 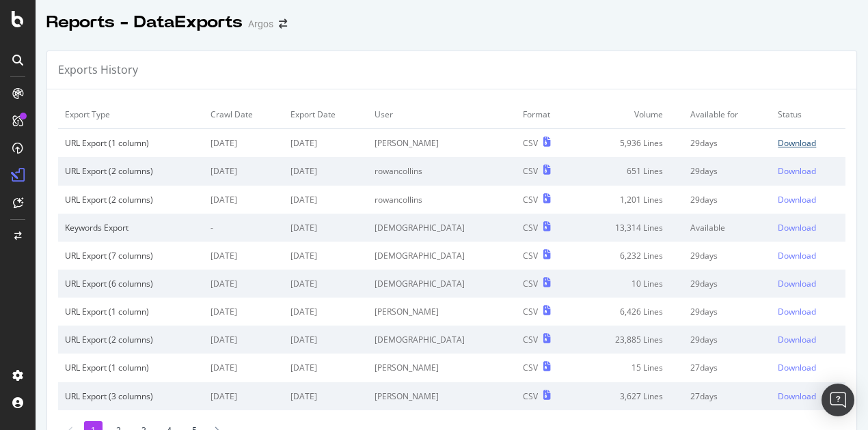 I want to click on td: 23,885 Lines, so click(x=629, y=340).